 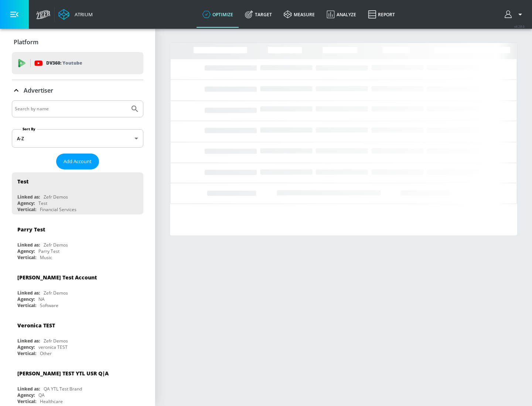 I want to click on a: Atrium, so click(x=75, y=14).